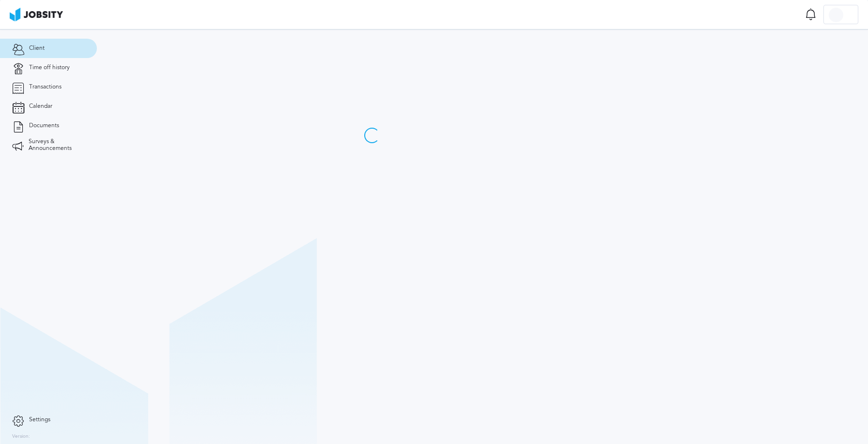 Image resolution: width=868 pixels, height=444 pixels. I want to click on span: Documents, so click(44, 126).